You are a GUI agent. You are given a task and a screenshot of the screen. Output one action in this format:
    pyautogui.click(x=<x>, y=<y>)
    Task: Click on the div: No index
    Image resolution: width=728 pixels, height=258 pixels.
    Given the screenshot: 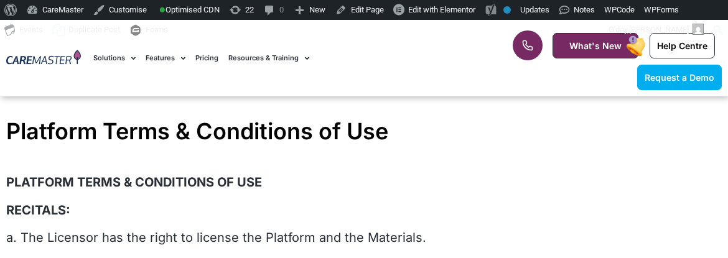 What is the action you would take?
    pyautogui.click(x=507, y=10)
    